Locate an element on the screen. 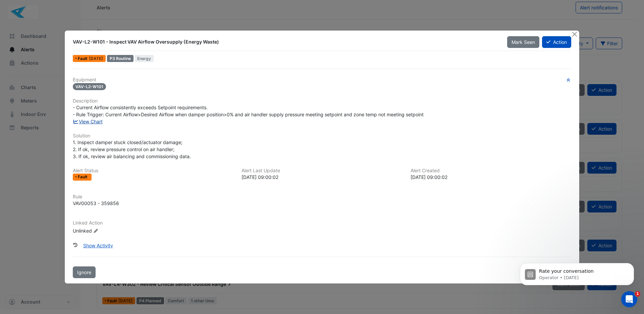 The width and height of the screenshot is (644, 314). button: Show Activity is located at coordinates (98, 245).